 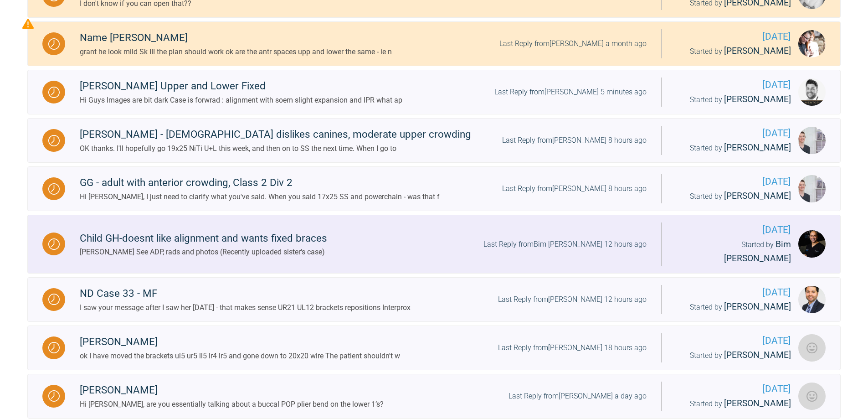 I want to click on div: ok I have moved the brackets ul5 ur5 ll5 lr4 lr5 and gone down to 20x20 wire The patient shouldn't w, so click(x=240, y=356).